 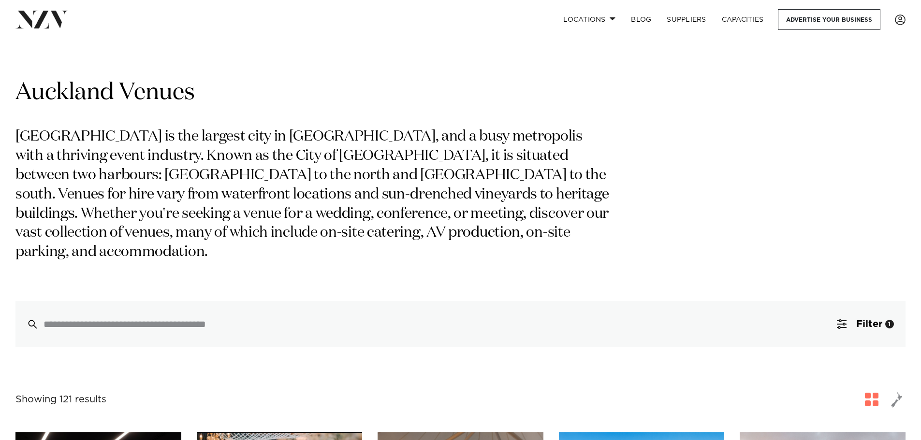 I want to click on h1: Auckland Venues, so click(x=460, y=93).